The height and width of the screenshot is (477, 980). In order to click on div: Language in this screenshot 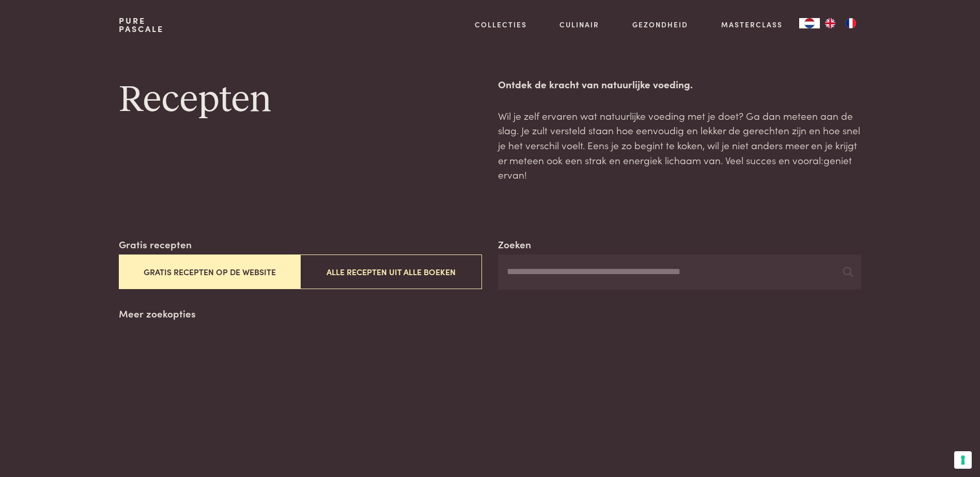, I will do `click(809, 23)`.